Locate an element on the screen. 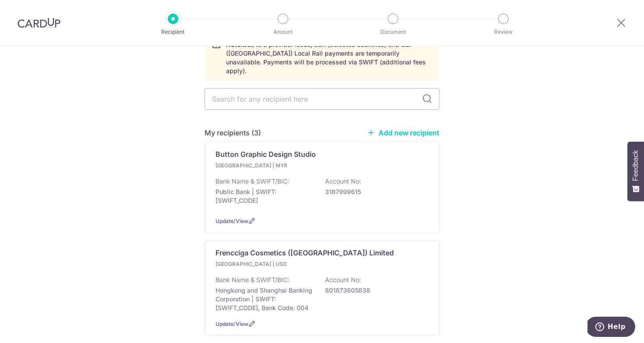 The image size is (644, 343). p: Recipient is located at coordinates (173, 32).